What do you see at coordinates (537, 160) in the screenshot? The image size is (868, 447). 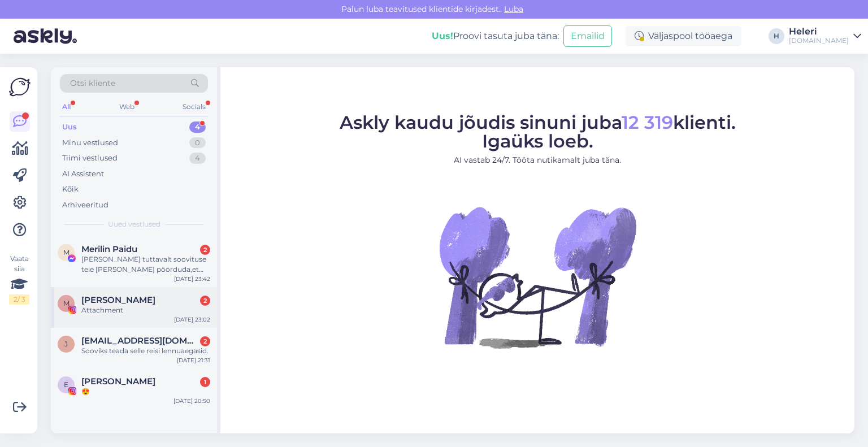 I see `p: AI vastab 24/7. Tööta nutikamalt juba täna.` at bounding box center [537, 160].